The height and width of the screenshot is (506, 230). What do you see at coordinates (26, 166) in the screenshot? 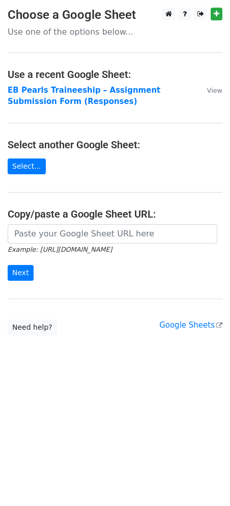
I see `a: Select...` at bounding box center [26, 166].